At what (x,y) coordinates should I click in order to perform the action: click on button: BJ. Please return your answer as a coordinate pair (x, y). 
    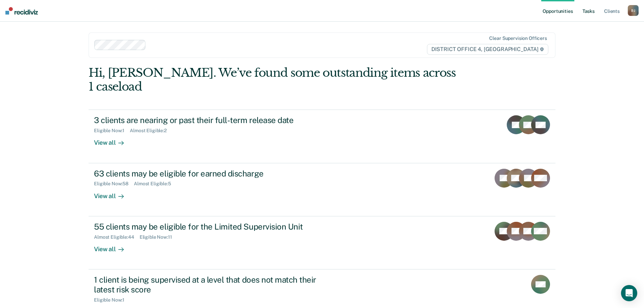
    Looking at the image, I should click on (633, 11).